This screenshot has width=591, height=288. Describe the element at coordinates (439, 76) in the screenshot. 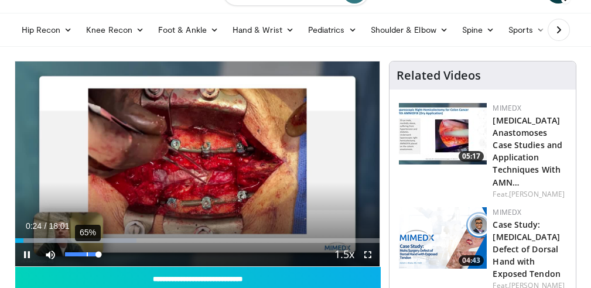

I see `h4: Related Videos` at that location.